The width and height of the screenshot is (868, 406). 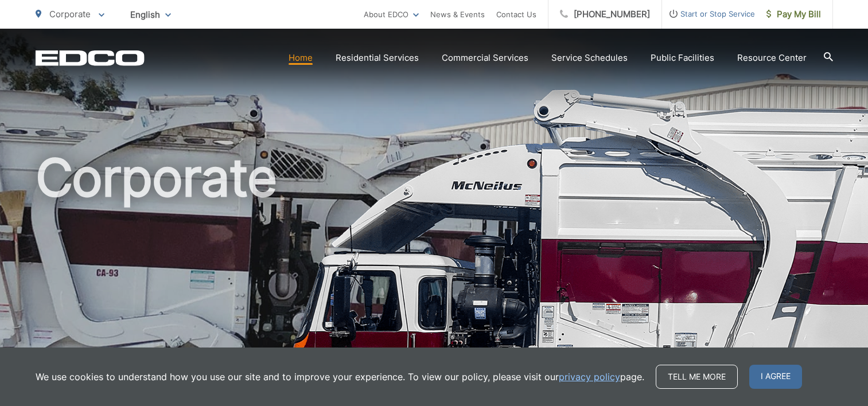 I want to click on a: Tell me more, so click(x=696, y=377).